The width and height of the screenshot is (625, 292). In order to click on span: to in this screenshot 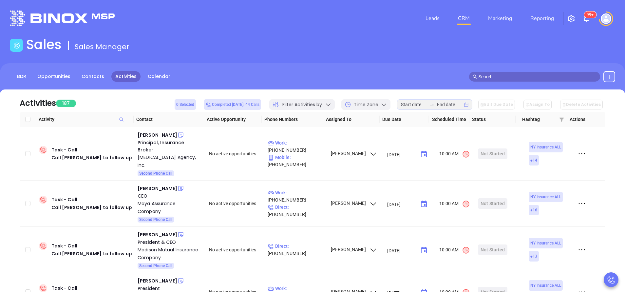, I will do `click(432, 105)`.